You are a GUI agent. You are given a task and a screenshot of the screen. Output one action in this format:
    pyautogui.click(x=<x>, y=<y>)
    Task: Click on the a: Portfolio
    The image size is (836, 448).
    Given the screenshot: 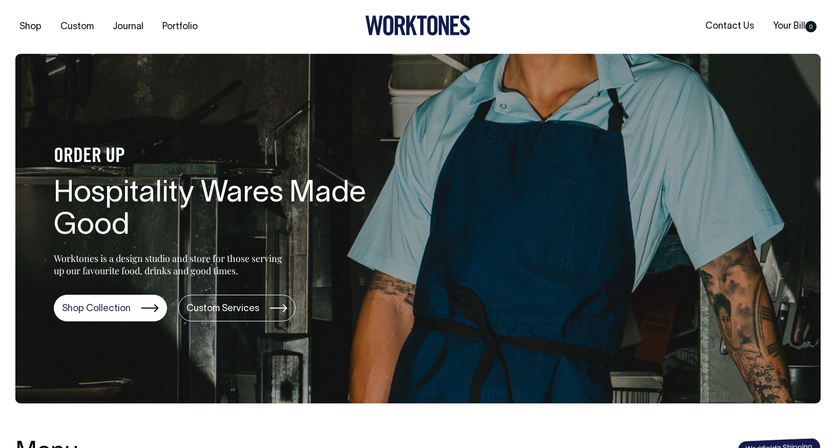 What is the action you would take?
    pyautogui.click(x=180, y=27)
    